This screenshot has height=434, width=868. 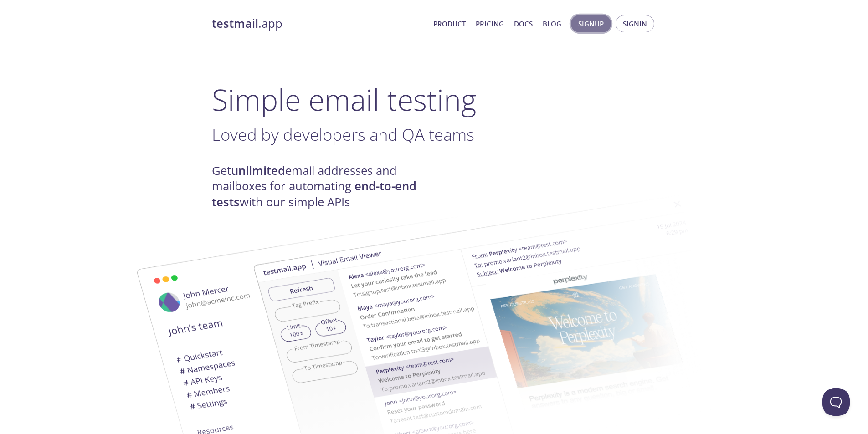 What do you see at coordinates (314, 194) in the screenshot?
I see `strong: end-to-end tests` at bounding box center [314, 194].